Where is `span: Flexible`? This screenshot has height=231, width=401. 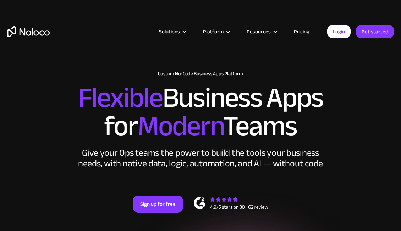 span: Flexible is located at coordinates (120, 98).